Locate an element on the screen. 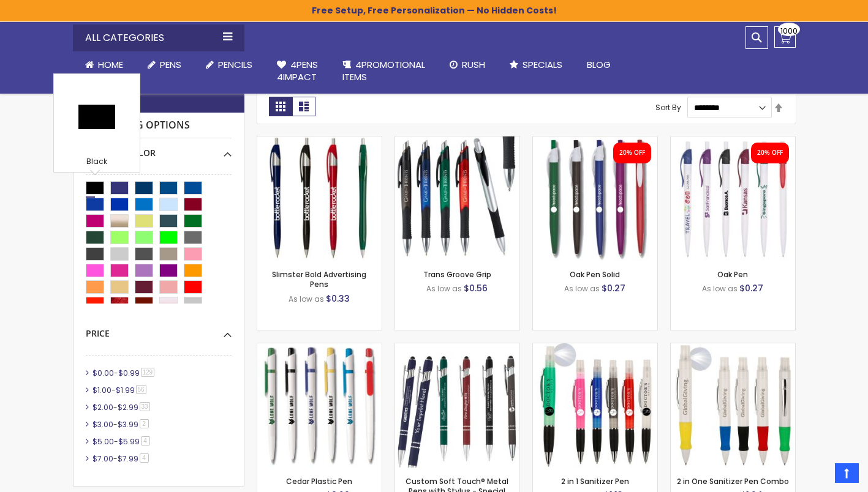 This screenshot has width=868, height=492. div: Price is located at coordinates (159, 329).